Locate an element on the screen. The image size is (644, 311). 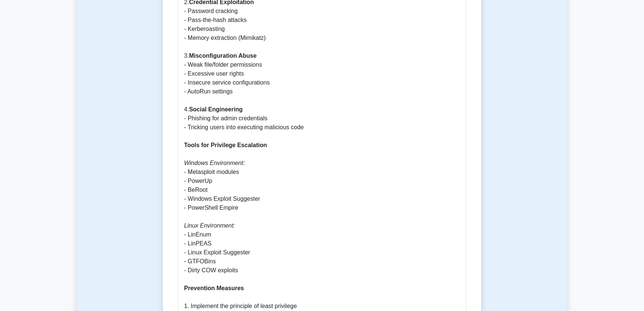
b: Tools for Privilege Escalation is located at coordinates (225, 145).